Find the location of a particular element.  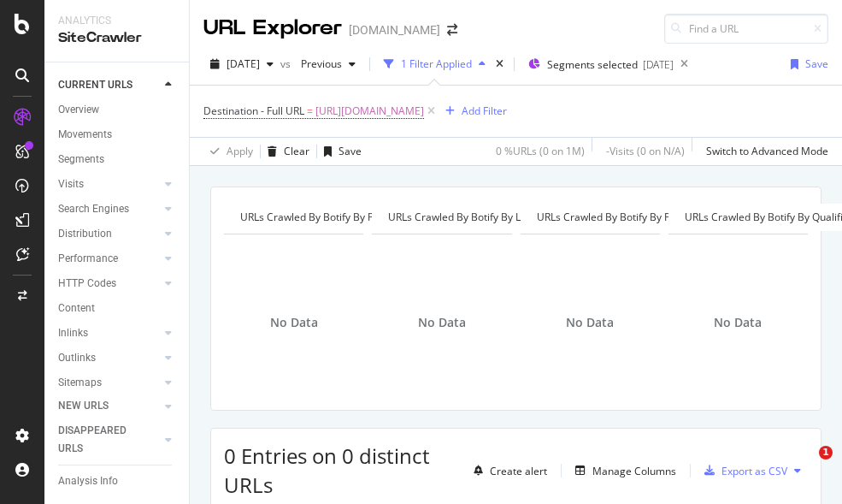

div: Segments is located at coordinates (81, 159).